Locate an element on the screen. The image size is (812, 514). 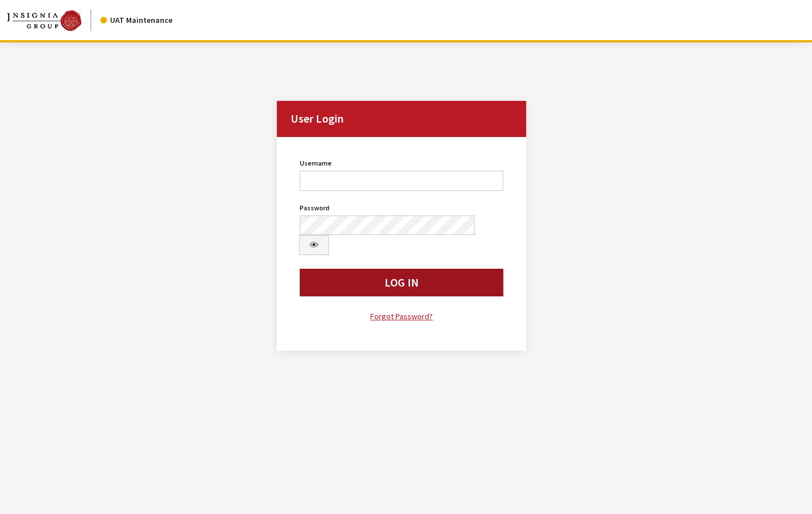
img: Catalog Maintenance is located at coordinates (44, 21).